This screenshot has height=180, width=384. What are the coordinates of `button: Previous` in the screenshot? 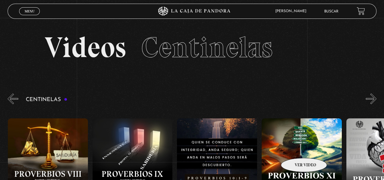 It's located at (13, 99).